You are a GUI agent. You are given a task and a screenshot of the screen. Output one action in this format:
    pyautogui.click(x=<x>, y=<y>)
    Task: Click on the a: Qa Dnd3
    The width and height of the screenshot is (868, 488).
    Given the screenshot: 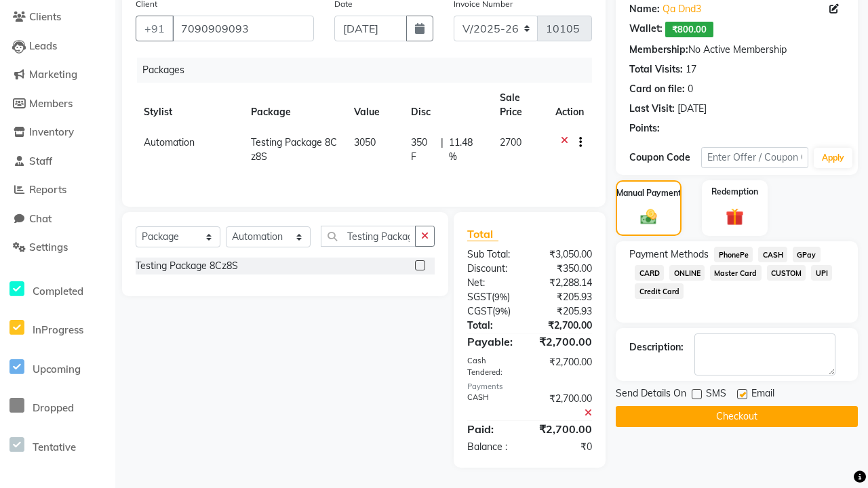 What is the action you would take?
    pyautogui.click(x=682, y=9)
    